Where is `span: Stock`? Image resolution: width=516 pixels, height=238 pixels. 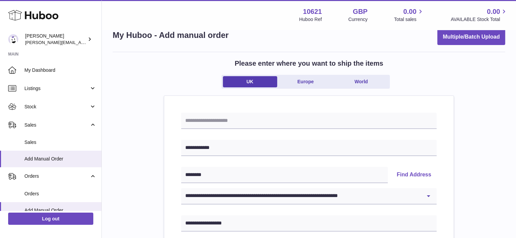 span: Stock is located at coordinates (57, 107).